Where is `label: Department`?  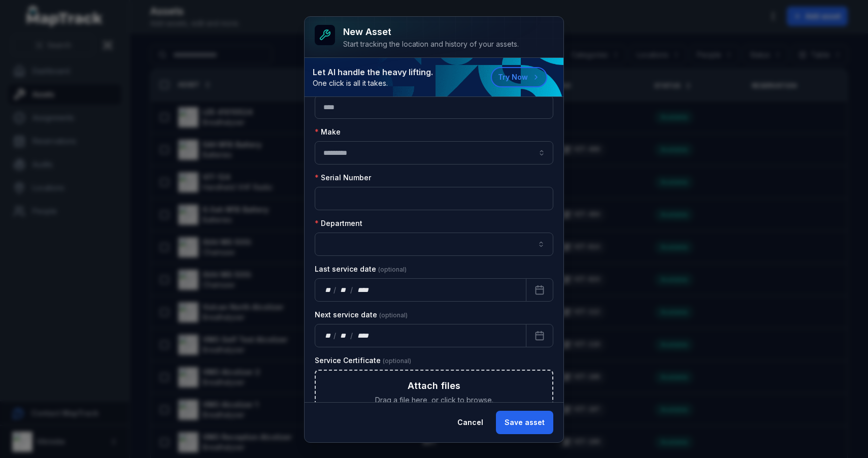
label: Department is located at coordinates (339, 223).